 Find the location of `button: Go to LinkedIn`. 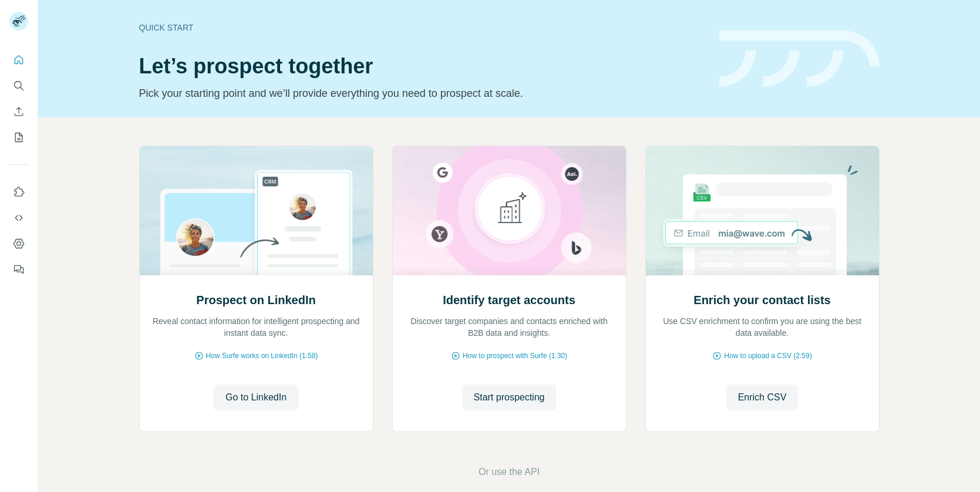

button: Go to LinkedIn is located at coordinates (256, 398).